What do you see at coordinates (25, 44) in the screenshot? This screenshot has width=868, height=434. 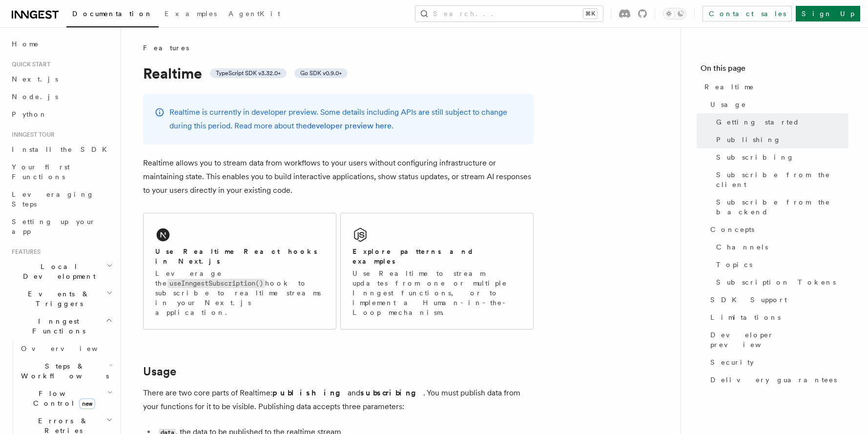 I see `span: Home` at bounding box center [25, 44].